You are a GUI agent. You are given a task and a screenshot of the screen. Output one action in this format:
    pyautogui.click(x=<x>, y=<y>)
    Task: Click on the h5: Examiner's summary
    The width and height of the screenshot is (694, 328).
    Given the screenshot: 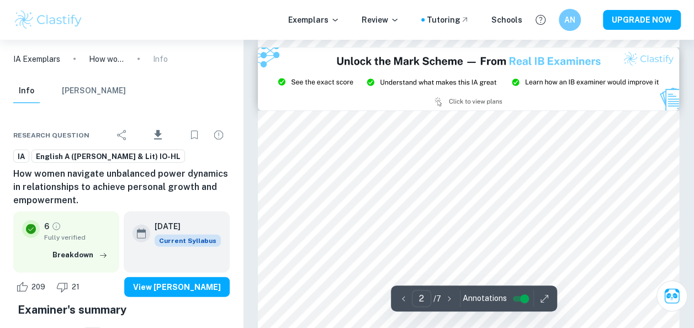 What is the action you would take?
    pyautogui.click(x=121, y=310)
    